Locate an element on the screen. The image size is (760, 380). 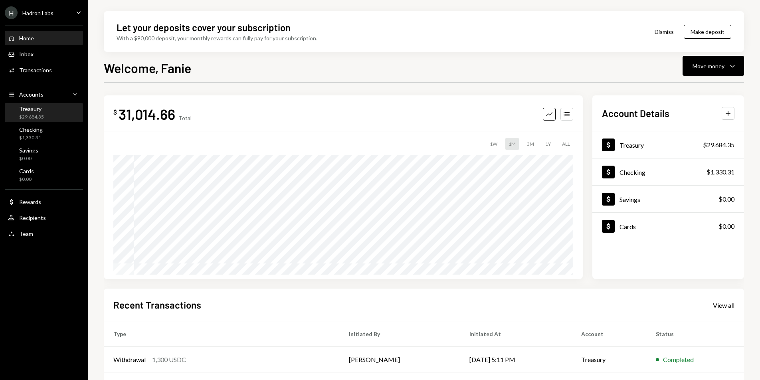
div: Inbox is located at coordinates (26, 54).